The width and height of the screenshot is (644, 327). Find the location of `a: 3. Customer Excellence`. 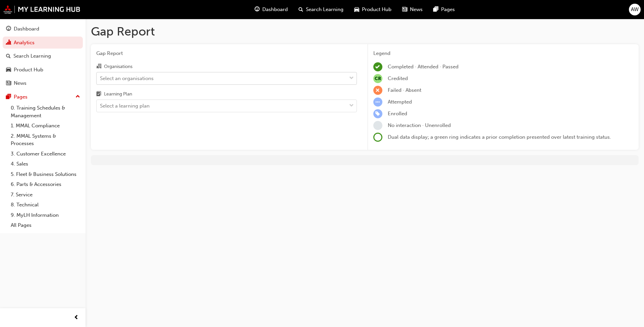

a: 3. Customer Excellence is located at coordinates (45, 154).